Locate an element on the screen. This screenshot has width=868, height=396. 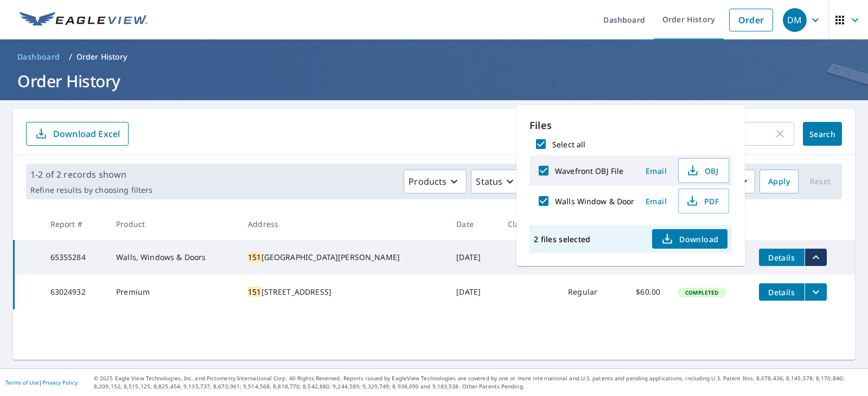
a: Privacy Policy is located at coordinates (60, 383).